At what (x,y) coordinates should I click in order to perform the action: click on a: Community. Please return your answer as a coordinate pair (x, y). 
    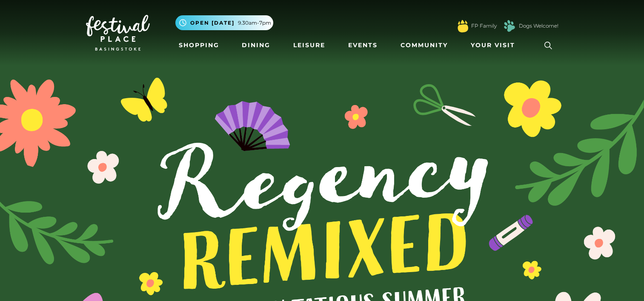
    Looking at the image, I should click on (424, 45).